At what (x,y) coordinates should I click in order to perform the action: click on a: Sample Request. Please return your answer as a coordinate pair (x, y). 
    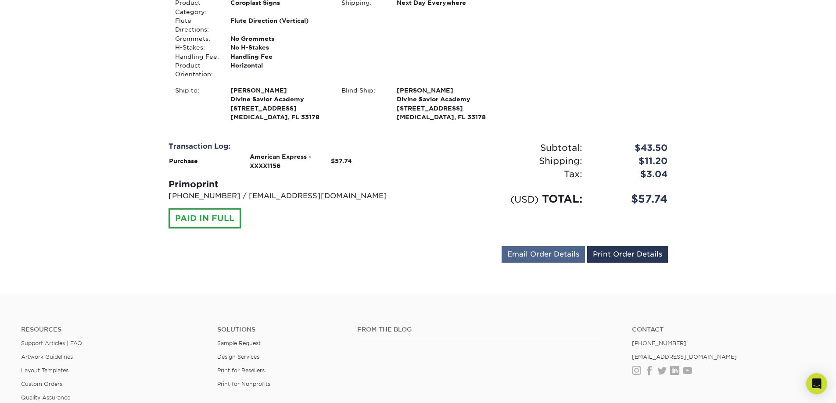
    Looking at the image, I should click on (239, 343).